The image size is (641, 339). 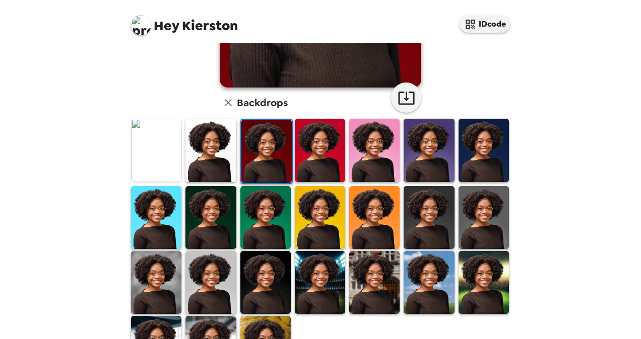 What do you see at coordinates (485, 24) in the screenshot?
I see `button: IDcode` at bounding box center [485, 24].